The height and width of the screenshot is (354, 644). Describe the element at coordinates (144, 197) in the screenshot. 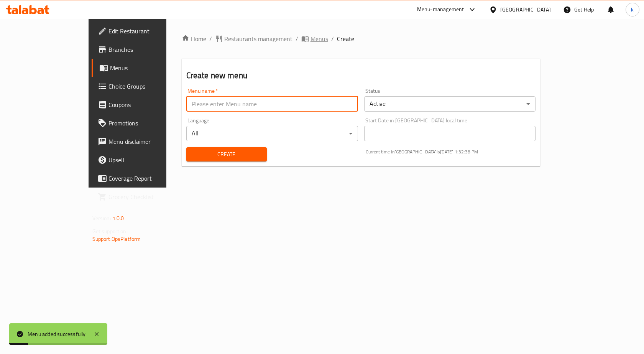

I see `a: Grocery Checklist` at that location.